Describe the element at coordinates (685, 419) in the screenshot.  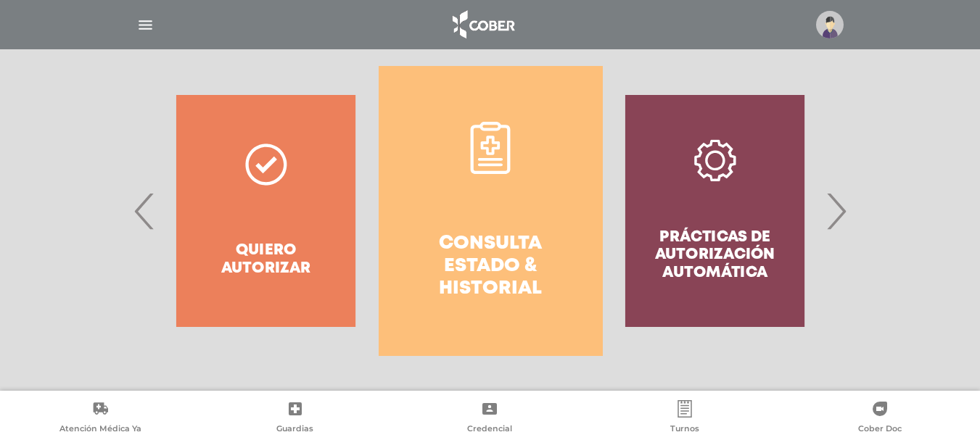
I see `a: Turnos` at that location.